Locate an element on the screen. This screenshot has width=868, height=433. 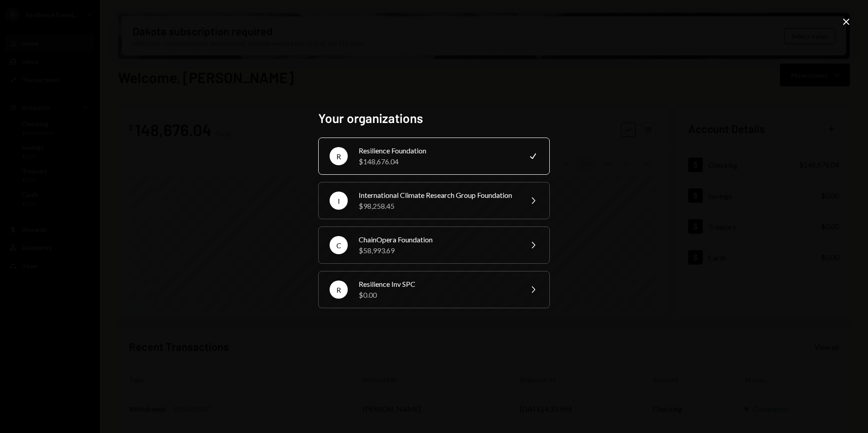
button: RResilience Inv SPC$0.00 is located at coordinates (434, 290).